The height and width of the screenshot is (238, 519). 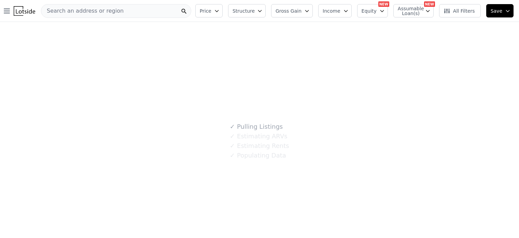 What do you see at coordinates (259, 136) in the screenshot?
I see `div: Estimating ARVs` at bounding box center [259, 136].